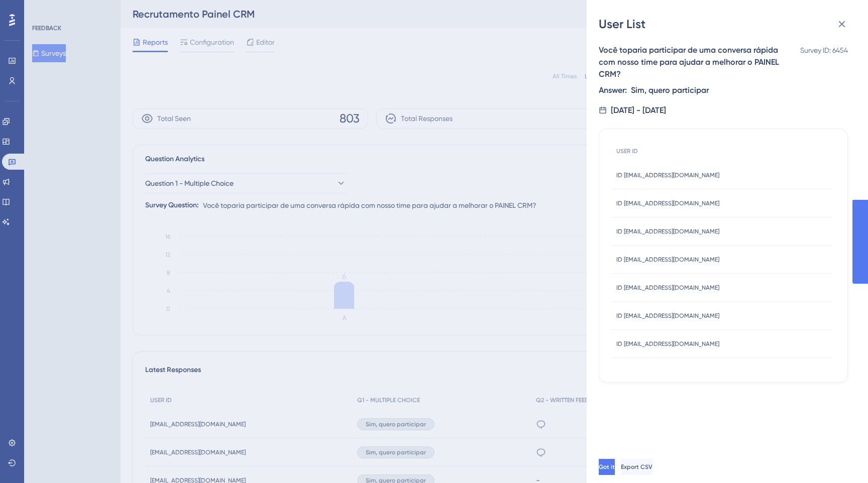 This screenshot has width=868, height=483. I want to click on span: Export CSV, so click(636, 467).